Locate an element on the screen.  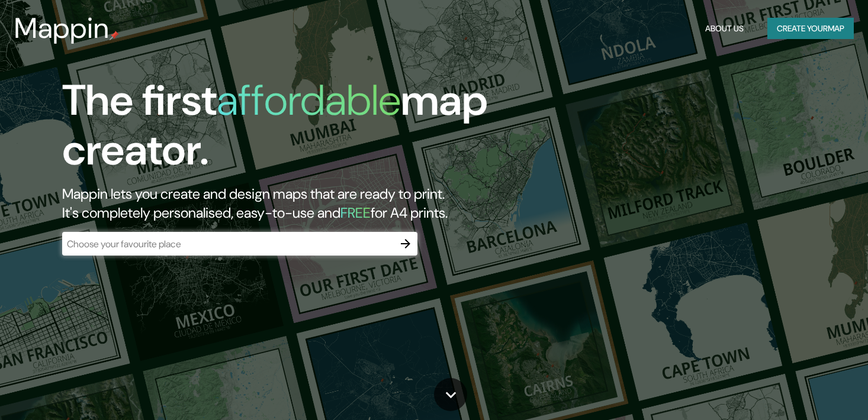
h1: The first map creator. is located at coordinates (279, 131).